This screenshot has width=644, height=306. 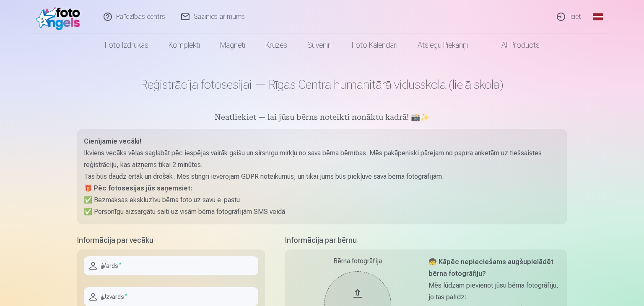 I want to click on div: Bērna fotogrāfija, so click(x=358, y=261).